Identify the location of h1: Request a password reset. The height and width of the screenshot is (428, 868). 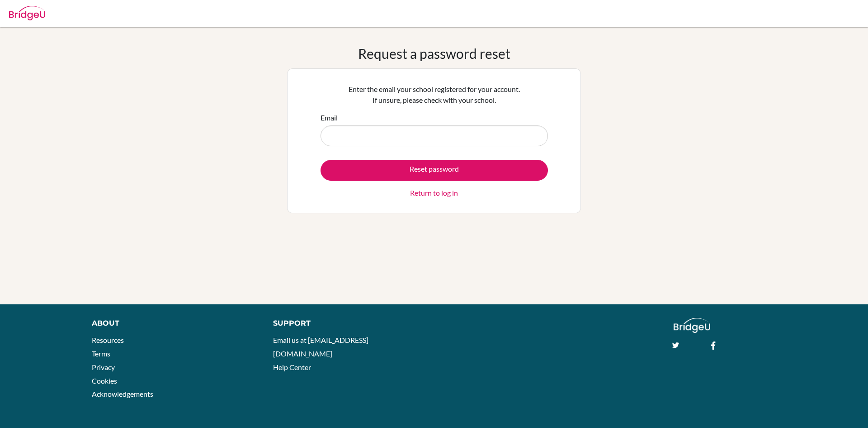
(434, 53).